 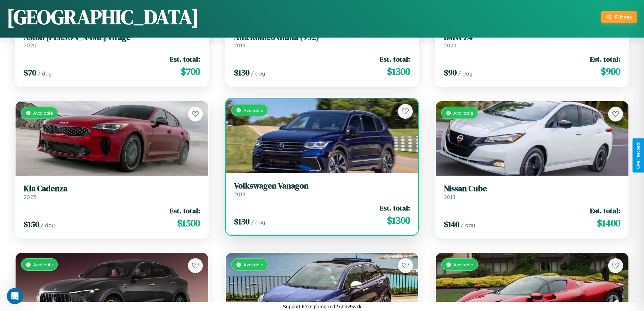 I want to click on span: $ 700, so click(x=190, y=72).